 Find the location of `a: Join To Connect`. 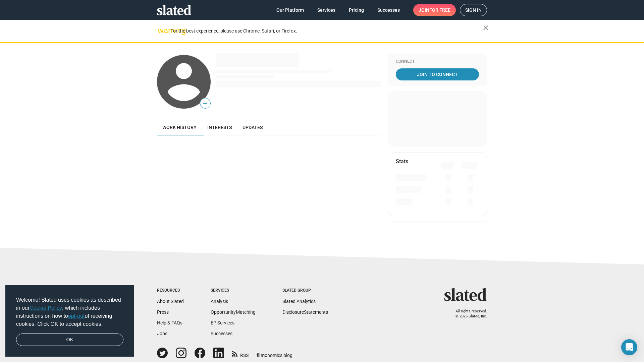

a: Join To Connect is located at coordinates (438, 75).